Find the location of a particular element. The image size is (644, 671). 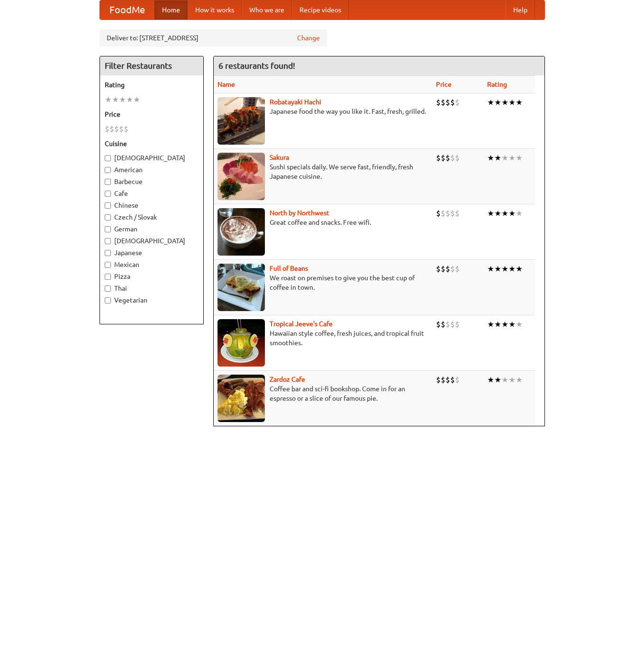

input: Barbecue is located at coordinates (108, 182).